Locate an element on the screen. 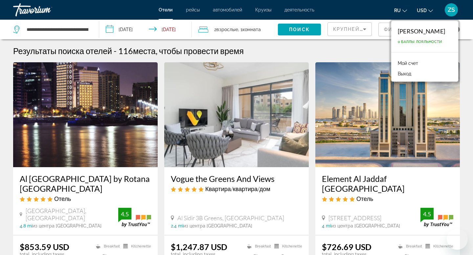 This screenshot has width=473, height=255. button: User Menu is located at coordinates (451, 10).